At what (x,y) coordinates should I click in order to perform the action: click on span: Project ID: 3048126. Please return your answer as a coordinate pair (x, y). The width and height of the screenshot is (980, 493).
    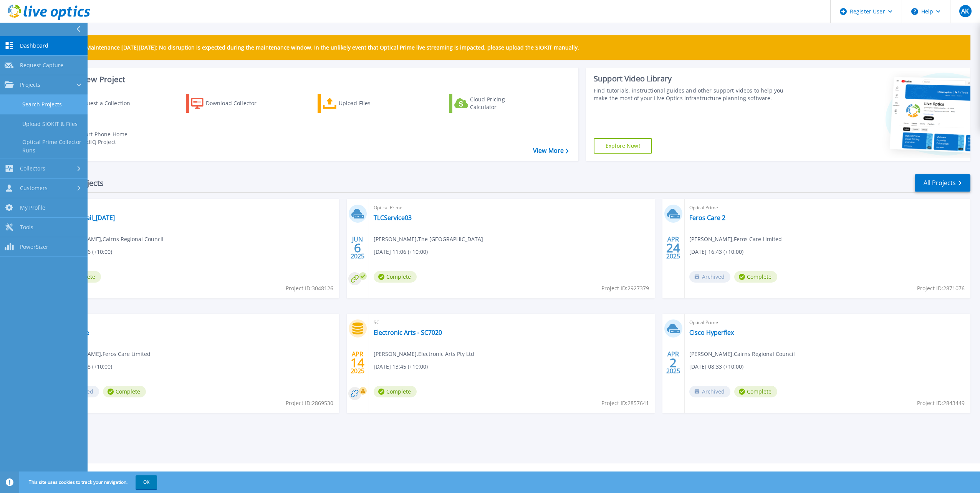
    Looking at the image, I should click on (310, 288).